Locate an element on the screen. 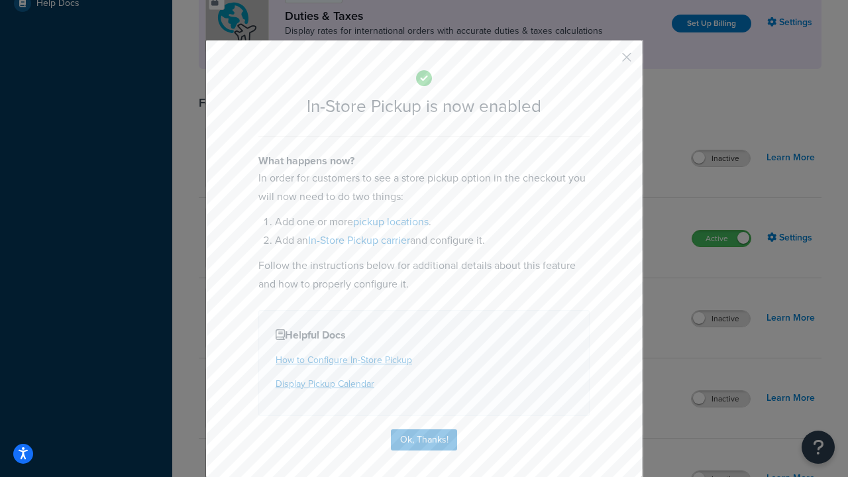 The image size is (848, 477). h2: In-Store Pickup is now enabled is located at coordinates (424, 106).